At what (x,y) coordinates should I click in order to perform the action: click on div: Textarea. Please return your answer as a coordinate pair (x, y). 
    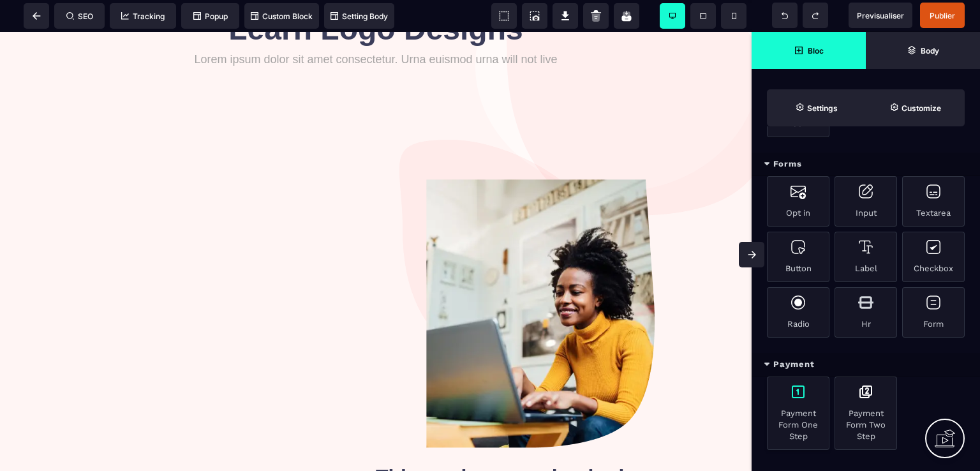
    Looking at the image, I should click on (933, 201).